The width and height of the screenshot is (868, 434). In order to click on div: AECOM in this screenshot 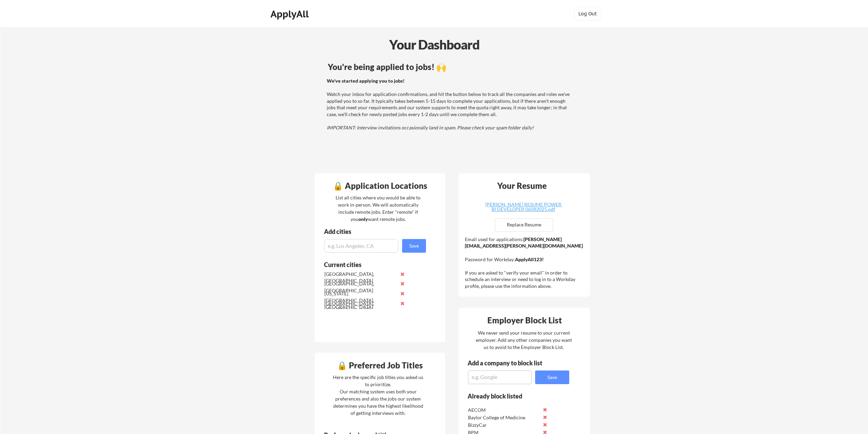, I will do `click(504, 409)`.